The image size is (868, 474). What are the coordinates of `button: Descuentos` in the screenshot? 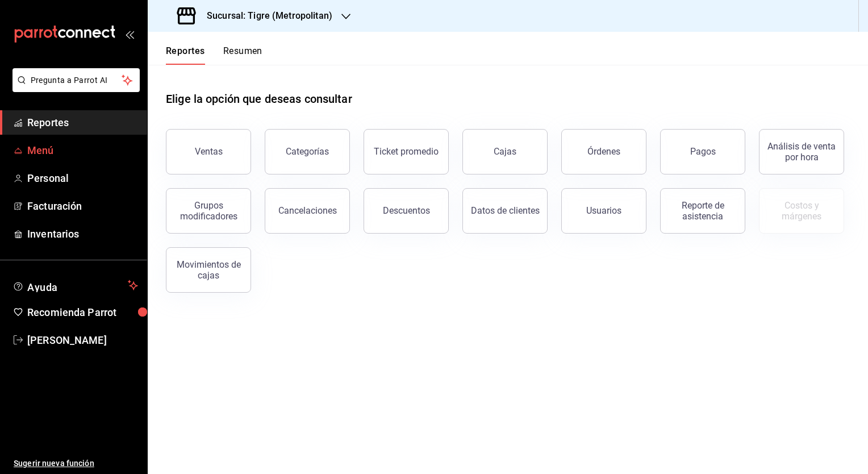 It's located at (406, 211).